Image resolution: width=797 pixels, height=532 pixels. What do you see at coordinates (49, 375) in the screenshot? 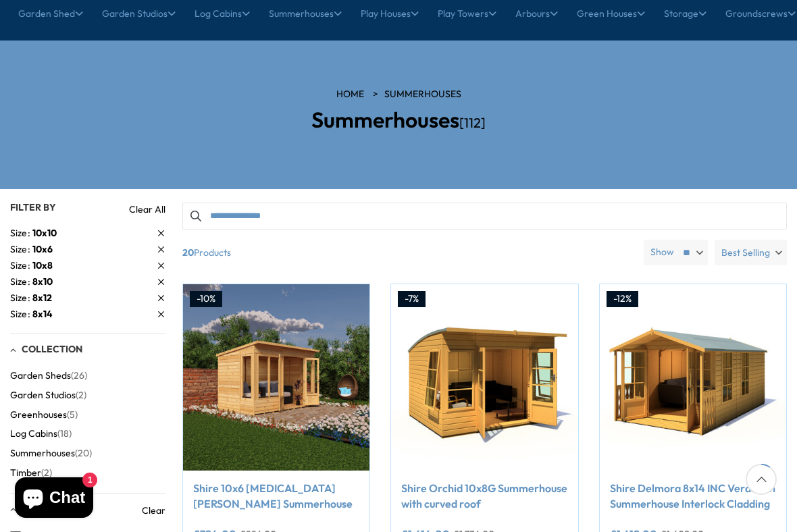
I see `button: Garden Sheds (26)` at bounding box center [49, 375].